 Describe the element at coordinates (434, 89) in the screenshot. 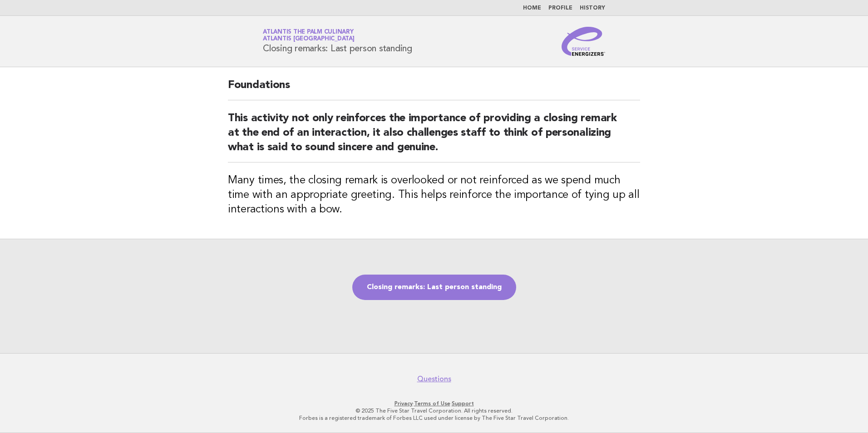

I see `h2: Foundations` at that location.